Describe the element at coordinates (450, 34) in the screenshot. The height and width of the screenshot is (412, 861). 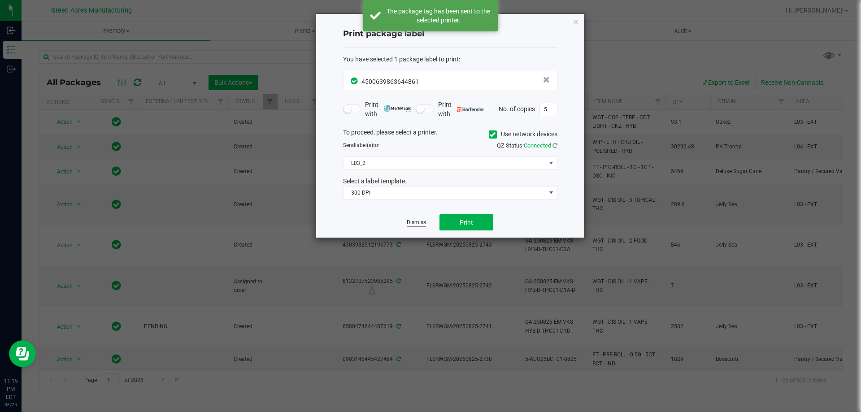
I see `h4: Print package label` at that location.